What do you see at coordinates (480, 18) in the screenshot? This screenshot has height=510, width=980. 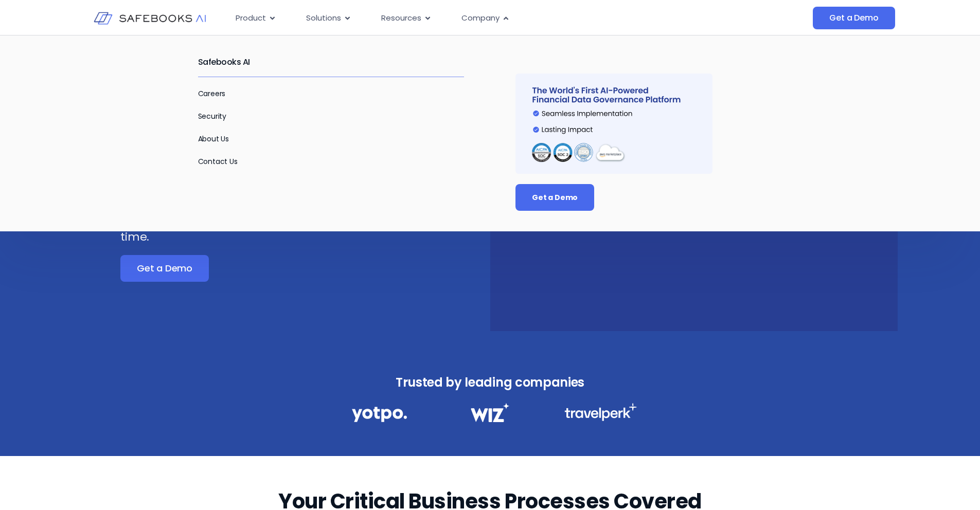 I see `span: Company` at bounding box center [480, 18].